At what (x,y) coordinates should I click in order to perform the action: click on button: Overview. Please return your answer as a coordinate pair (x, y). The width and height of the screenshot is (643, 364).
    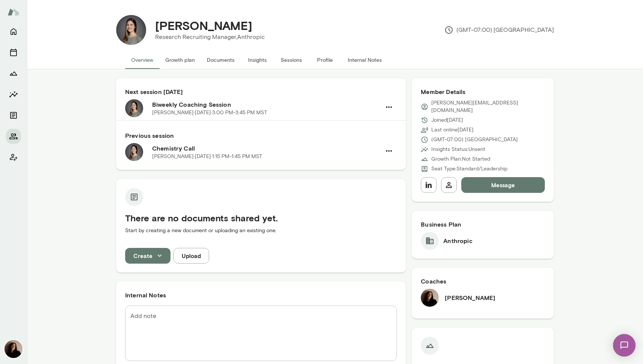
    Looking at the image, I should click on (142, 60).